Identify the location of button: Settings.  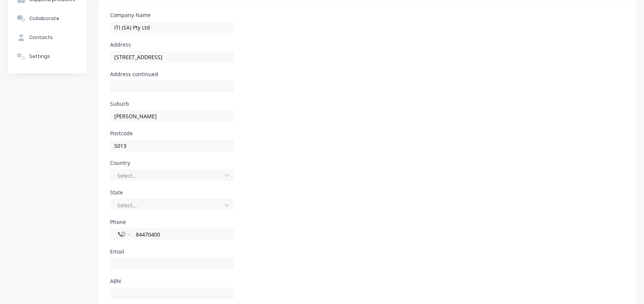
(47, 57).